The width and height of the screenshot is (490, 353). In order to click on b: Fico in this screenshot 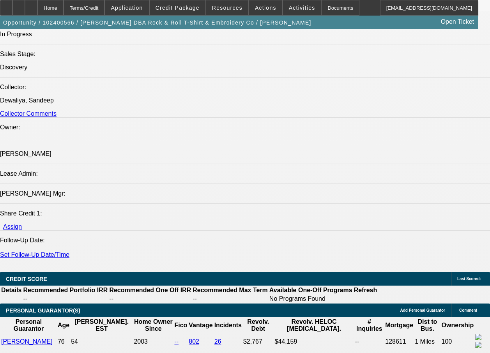, I will do `click(180, 325)`.